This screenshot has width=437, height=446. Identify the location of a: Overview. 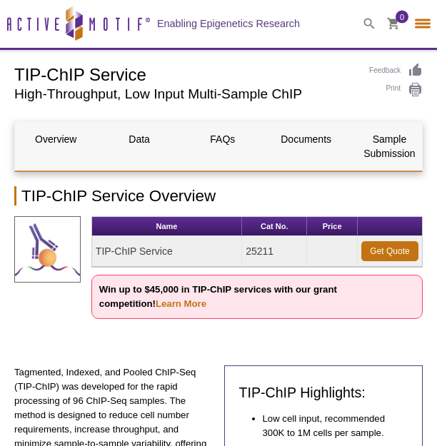
(56, 139).